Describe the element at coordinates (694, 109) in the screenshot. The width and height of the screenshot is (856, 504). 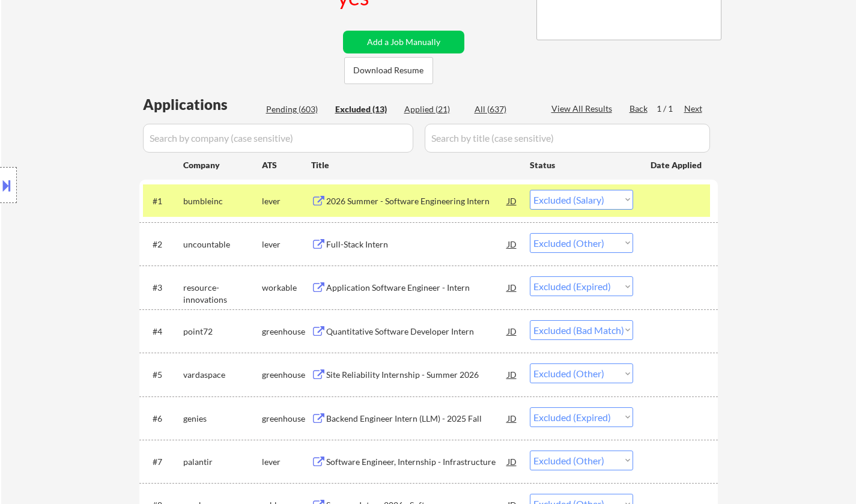
I see `div: Next` at that location.